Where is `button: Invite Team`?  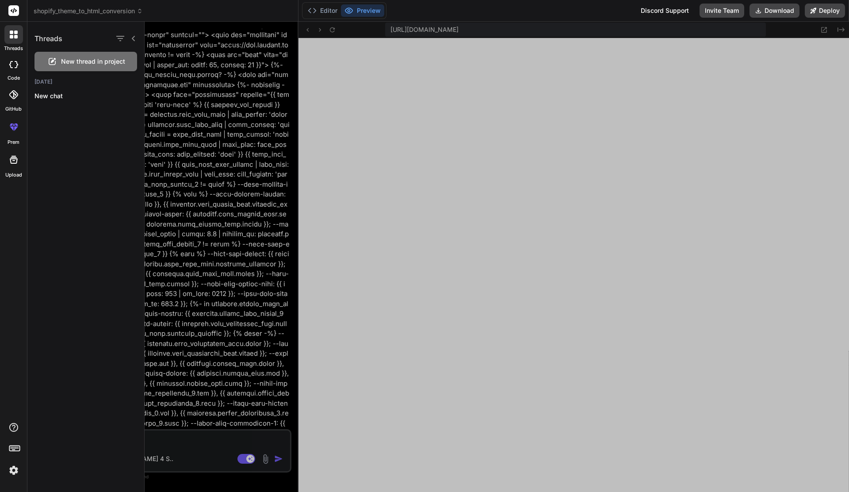 button: Invite Team is located at coordinates (721, 11).